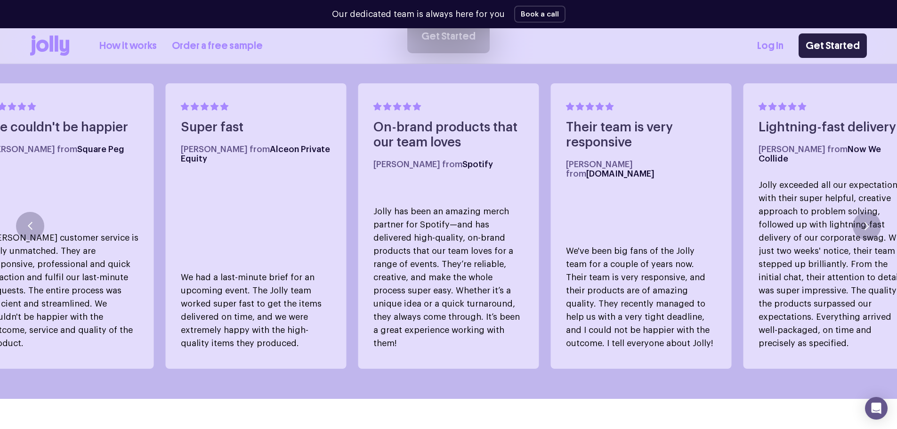  What do you see at coordinates (256, 128) in the screenshot?
I see `h4: Super fast` at bounding box center [256, 128].